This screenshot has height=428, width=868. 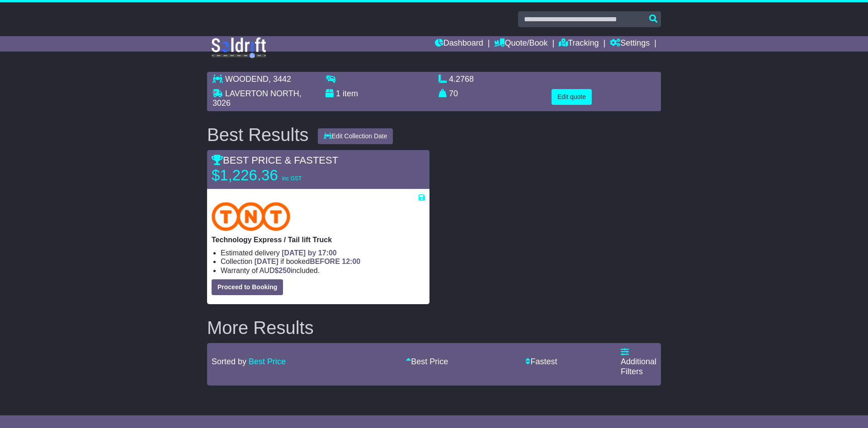 What do you see at coordinates (318, 240) in the screenshot?
I see `p: Technology Express / Tail lift Truck` at bounding box center [318, 240].